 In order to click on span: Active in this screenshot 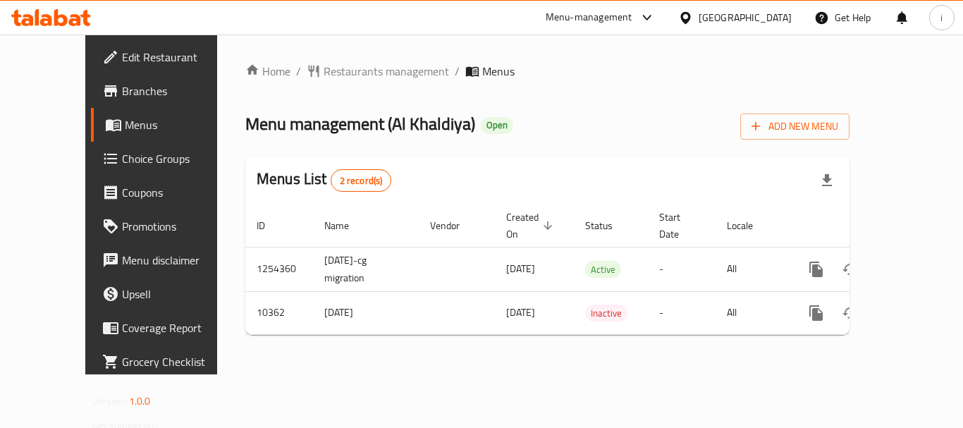, I will do `click(603, 269)`.